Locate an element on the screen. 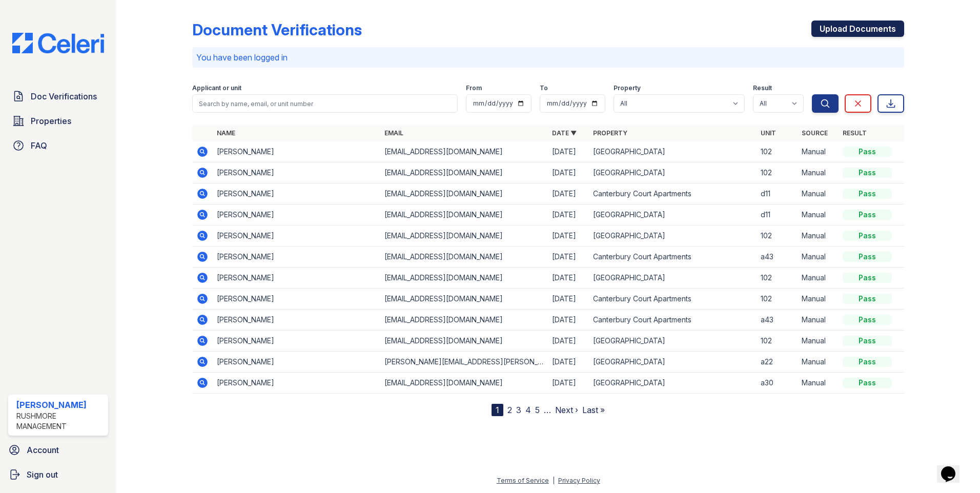 The height and width of the screenshot is (493, 980). td: a30 is located at coordinates (777, 383).